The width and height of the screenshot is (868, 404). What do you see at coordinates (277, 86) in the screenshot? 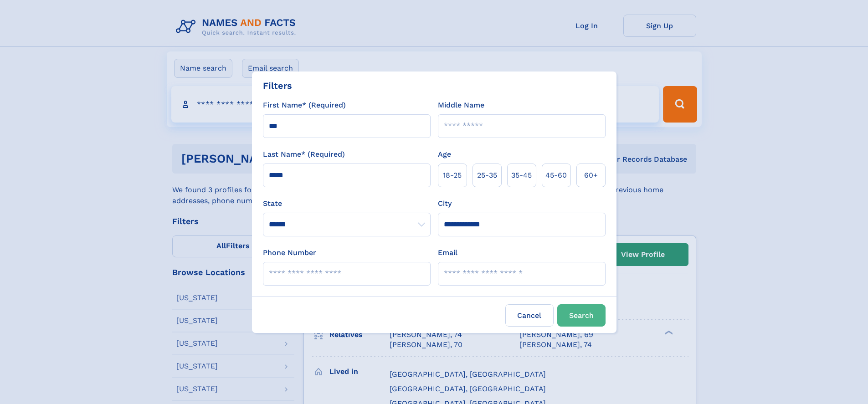
I see `div: Filters` at bounding box center [277, 86].